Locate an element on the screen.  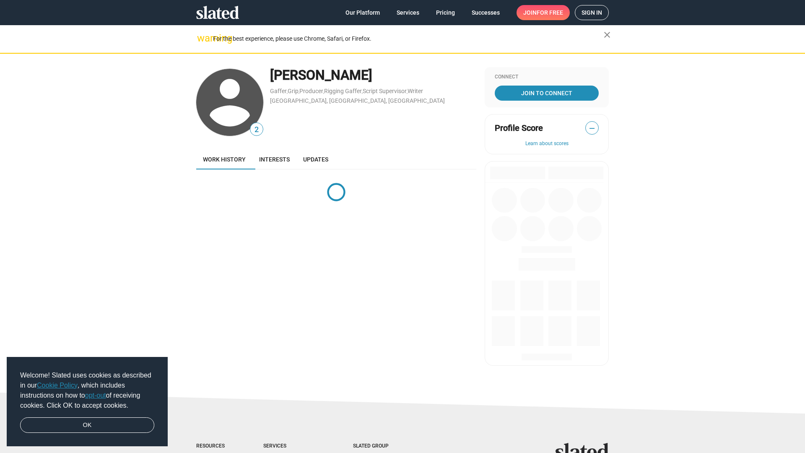
a: Script Supervisor is located at coordinates (385, 91).